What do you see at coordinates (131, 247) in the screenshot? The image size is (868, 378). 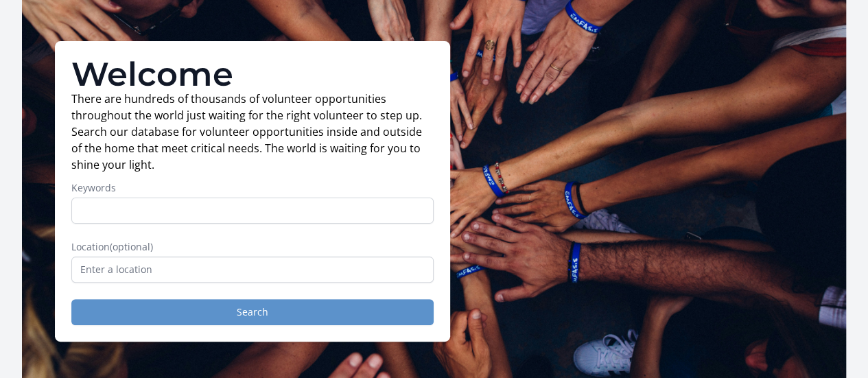 I see `span: (optional)` at bounding box center [131, 247].